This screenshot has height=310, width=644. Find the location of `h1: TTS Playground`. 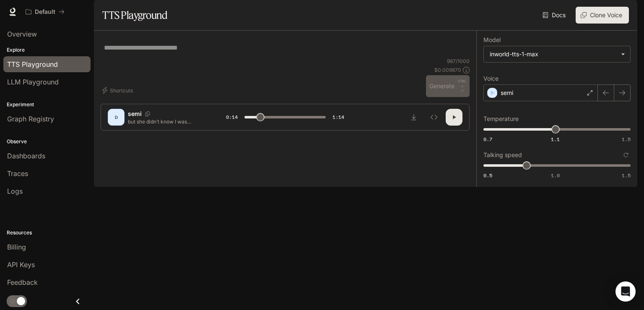

h1: TTS Playground is located at coordinates (135, 15).